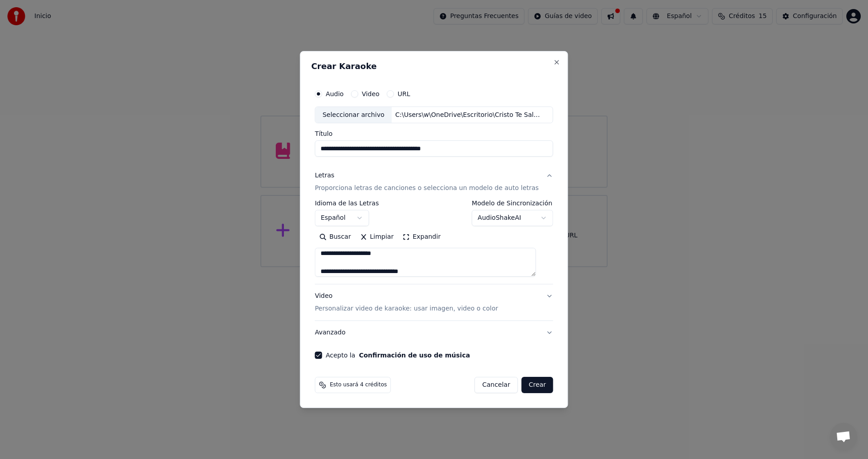 The image size is (868, 459). What do you see at coordinates (335, 238) in the screenshot?
I see `button: Buscar` at bounding box center [335, 238].